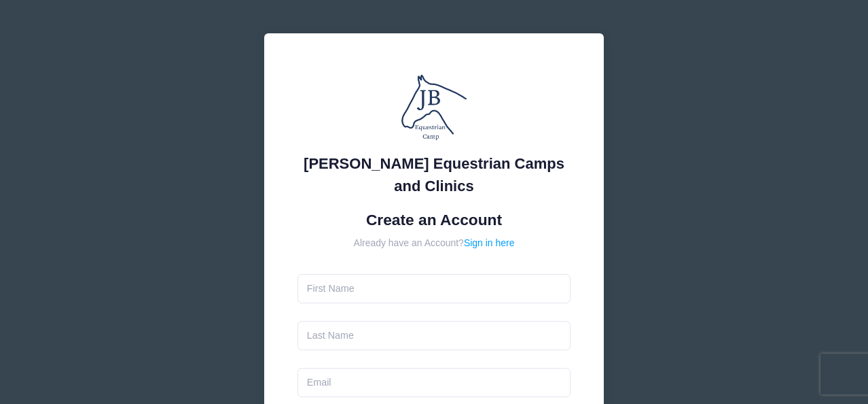  What do you see at coordinates (434, 220) in the screenshot?
I see `h1: Create an Account` at bounding box center [434, 220].